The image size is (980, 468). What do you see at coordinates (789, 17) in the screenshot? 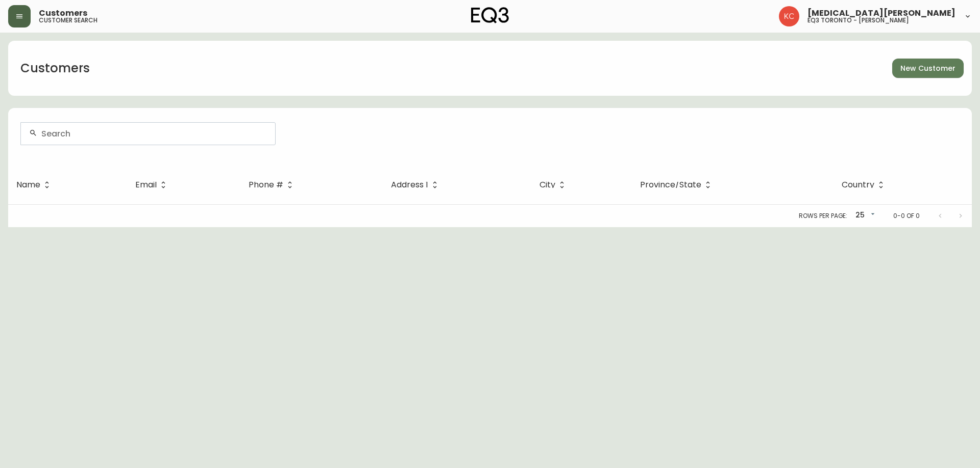
I see `img: 6487344ffbf0e7f3b216948508909409` at bounding box center [789, 17].